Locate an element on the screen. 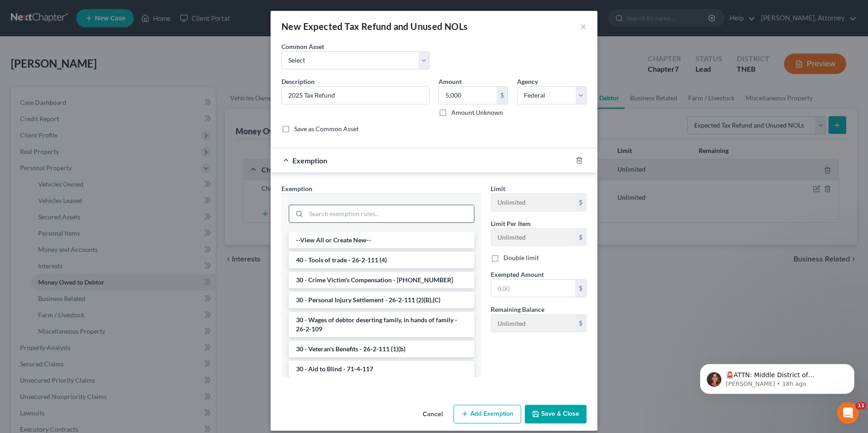  span: 11 is located at coordinates (860, 406).